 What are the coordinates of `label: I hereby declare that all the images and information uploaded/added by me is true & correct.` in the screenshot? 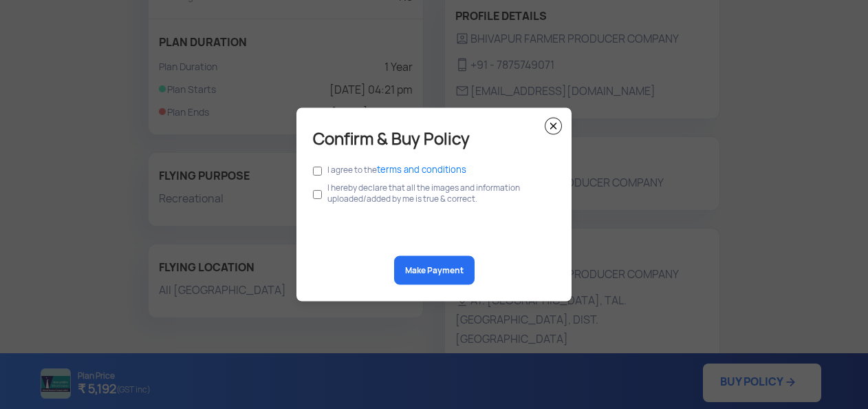 It's located at (439, 194).